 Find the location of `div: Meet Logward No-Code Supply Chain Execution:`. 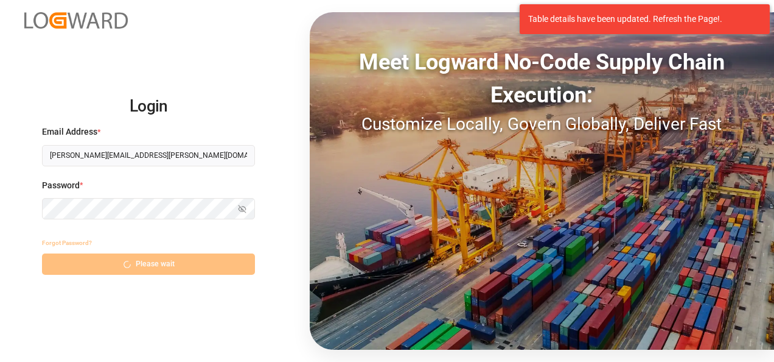

div: Meet Logward No-Code Supply Chain Execution: is located at coordinates (542, 79).